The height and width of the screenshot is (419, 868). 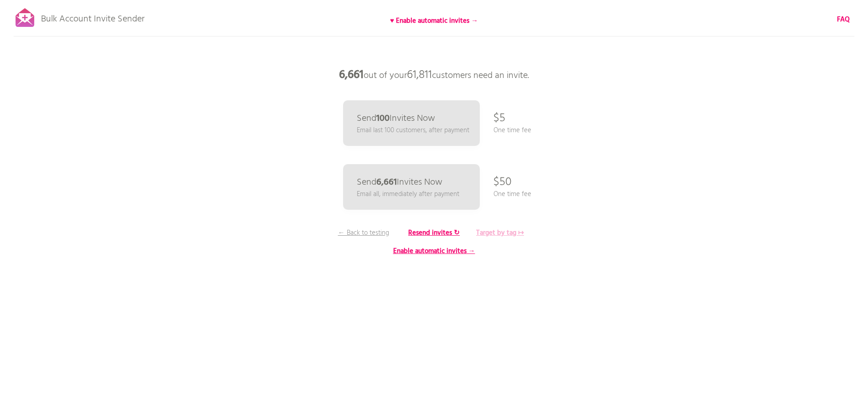 I want to click on a: Send6,661Invites Now Email all, immediately after payment, so click(x=411, y=187).